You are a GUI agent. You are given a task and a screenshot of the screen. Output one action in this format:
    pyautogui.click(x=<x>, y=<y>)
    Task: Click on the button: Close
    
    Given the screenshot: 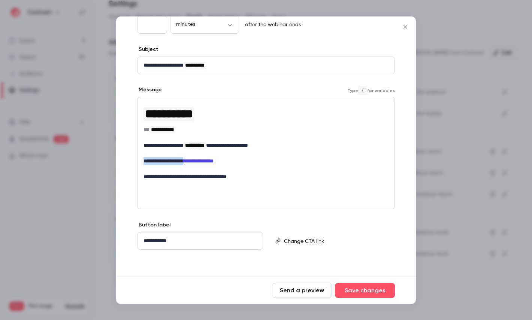 What is the action you would take?
    pyautogui.click(x=405, y=27)
    